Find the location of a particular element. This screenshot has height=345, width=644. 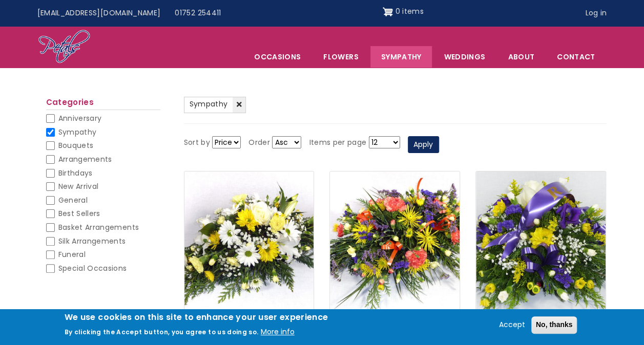

img: Double ended Spray (yellow & whites) is located at coordinates (249, 247).